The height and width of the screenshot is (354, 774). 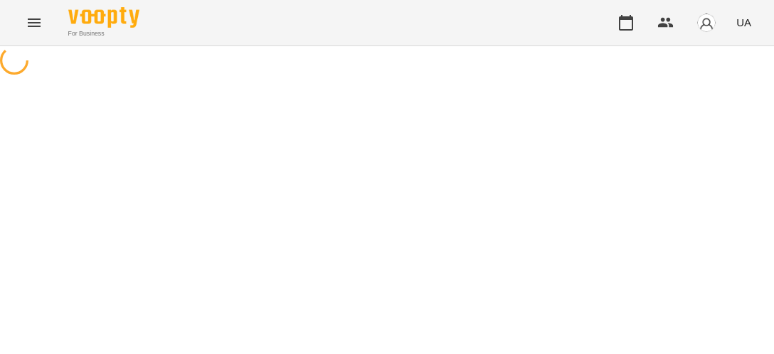 What do you see at coordinates (104, 33) in the screenshot?
I see `span: For Business` at bounding box center [104, 33].